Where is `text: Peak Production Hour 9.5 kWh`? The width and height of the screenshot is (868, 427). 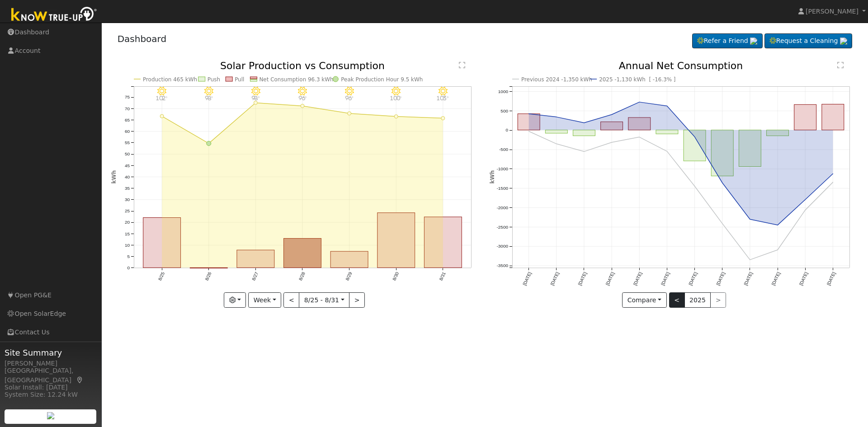 text: Peak Production Hour 9.5 kWh is located at coordinates (381, 79).